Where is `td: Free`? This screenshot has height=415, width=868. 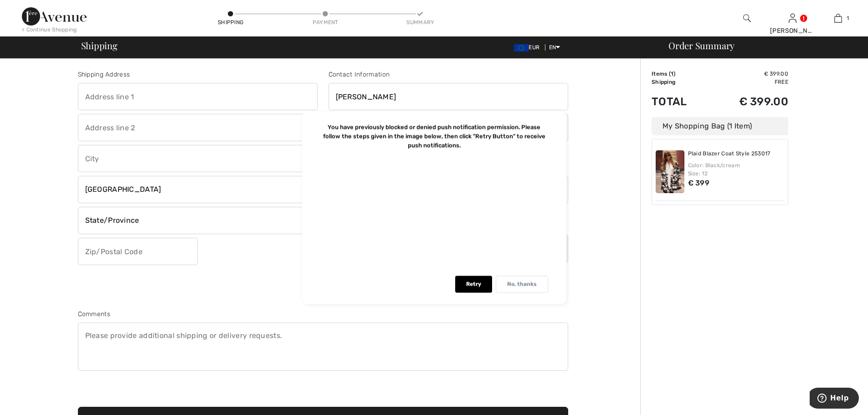 td: Free is located at coordinates (748, 82).